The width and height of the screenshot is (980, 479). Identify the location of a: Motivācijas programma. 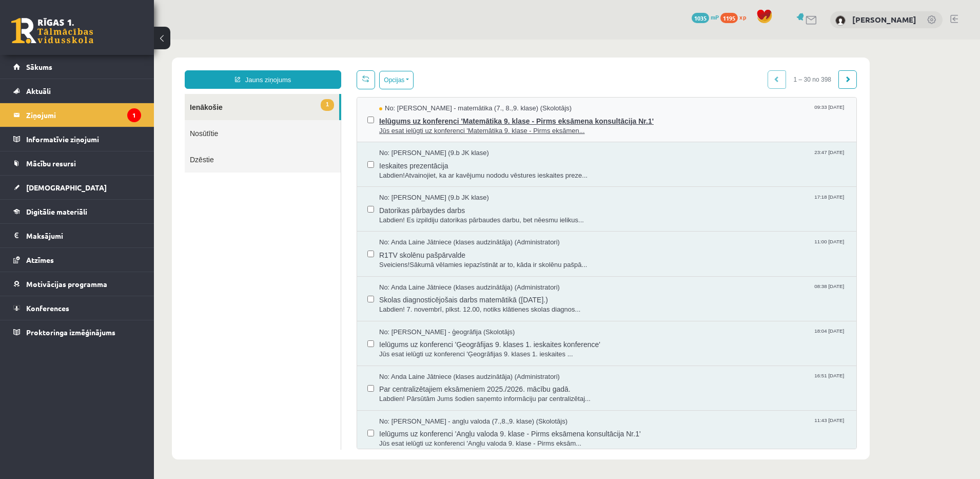
(77, 284).